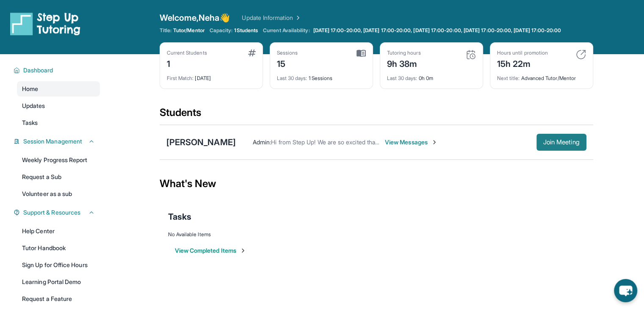 The width and height of the screenshot is (644, 309). What do you see at coordinates (287, 31) in the screenshot?
I see `span: Current Availability:` at bounding box center [287, 31].